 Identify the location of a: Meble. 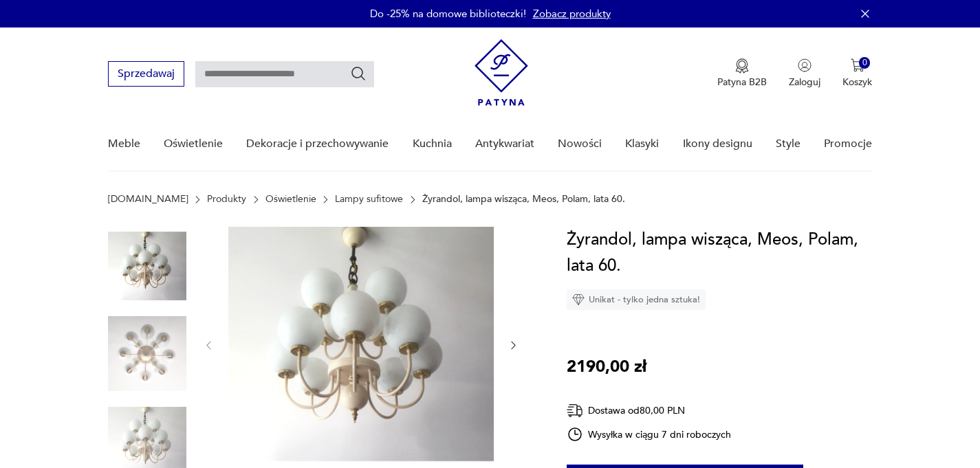
(124, 144).